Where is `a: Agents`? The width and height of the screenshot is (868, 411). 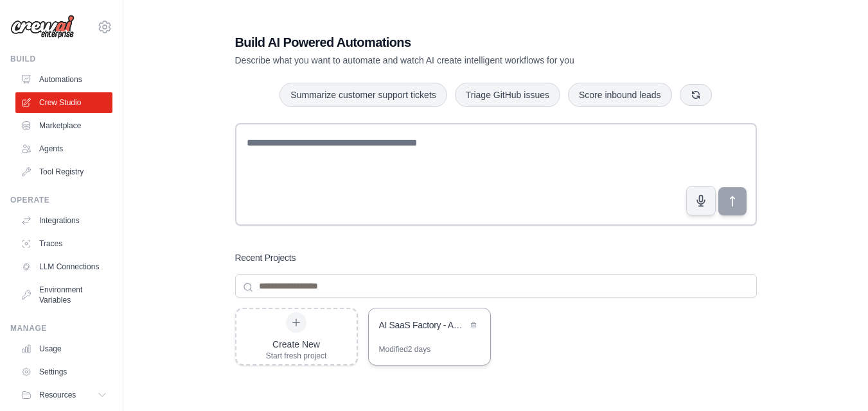 a: Agents is located at coordinates (64, 149).